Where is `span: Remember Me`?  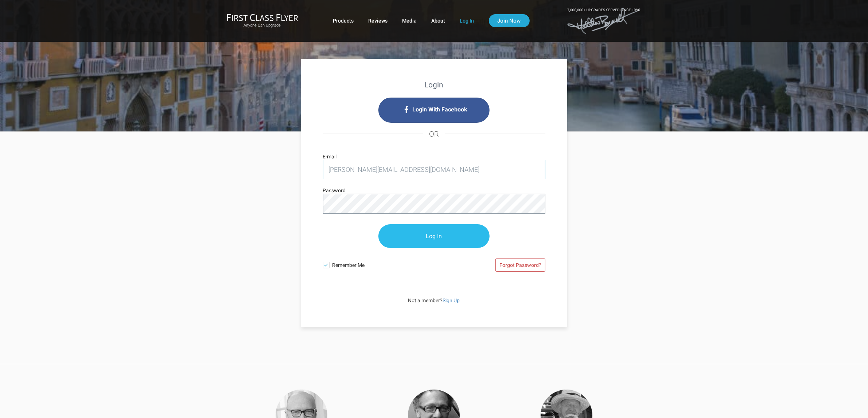
span: Remember Me is located at coordinates (383, 264).